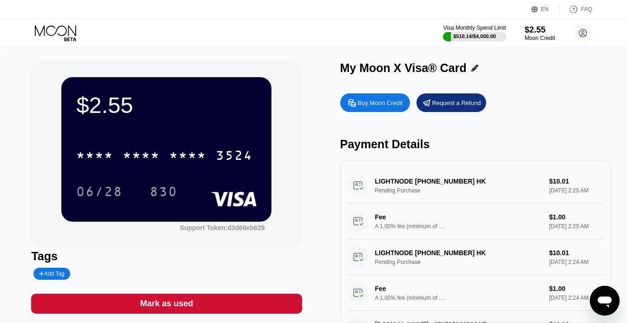 The width and height of the screenshot is (627, 323). What do you see at coordinates (52, 274) in the screenshot?
I see `div: Add Tag` at bounding box center [52, 274].